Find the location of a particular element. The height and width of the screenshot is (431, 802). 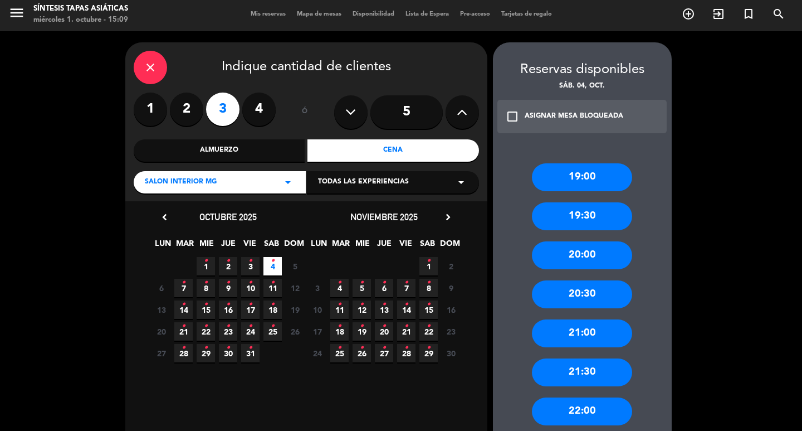

div: Síntesis Tapas Asiáticas is located at coordinates (81, 9).